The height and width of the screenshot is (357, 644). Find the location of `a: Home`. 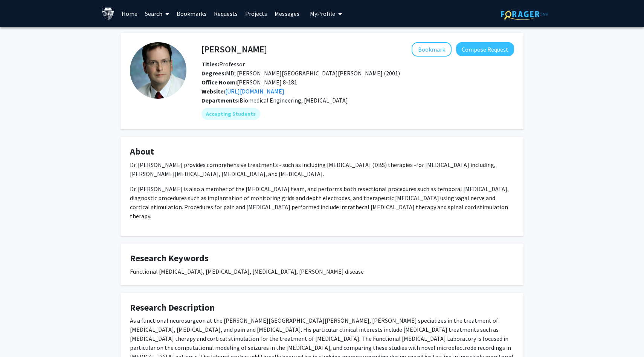

a: Home is located at coordinates (129, 13).